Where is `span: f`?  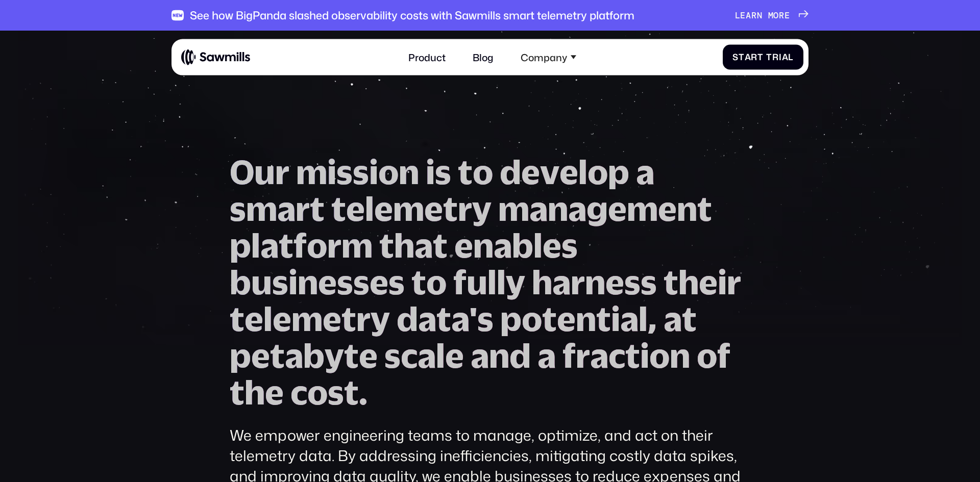
span: f is located at coordinates (724, 355).